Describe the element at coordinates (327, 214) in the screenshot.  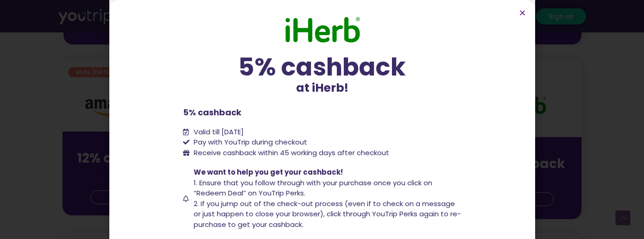
I see `span: 2. If you jump out of the check-out process (even if to check on a message or just happen to clos...` at that location.